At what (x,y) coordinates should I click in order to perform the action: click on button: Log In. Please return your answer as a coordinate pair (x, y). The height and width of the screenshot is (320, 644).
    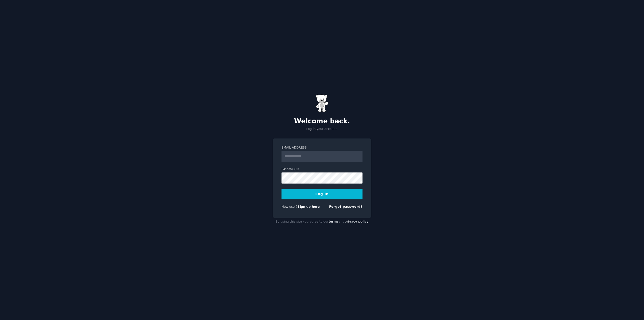
    Looking at the image, I should click on (322, 194).